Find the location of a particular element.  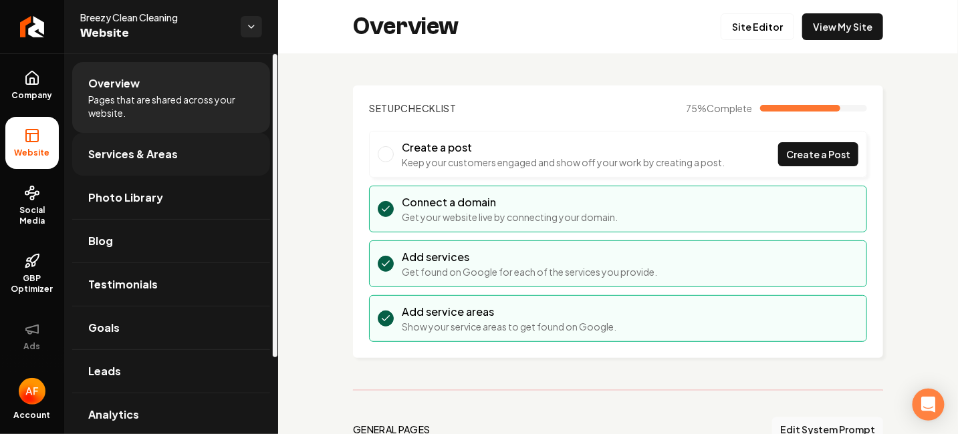

div: Open Intercom Messenger is located at coordinates (928, 405).